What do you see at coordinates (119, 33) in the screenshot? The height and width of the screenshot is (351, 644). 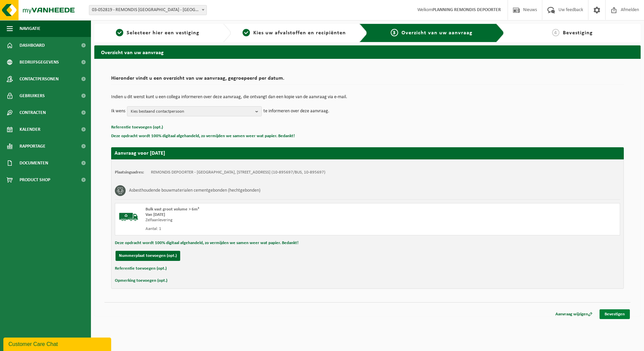 I see `span: 1` at bounding box center [119, 33].